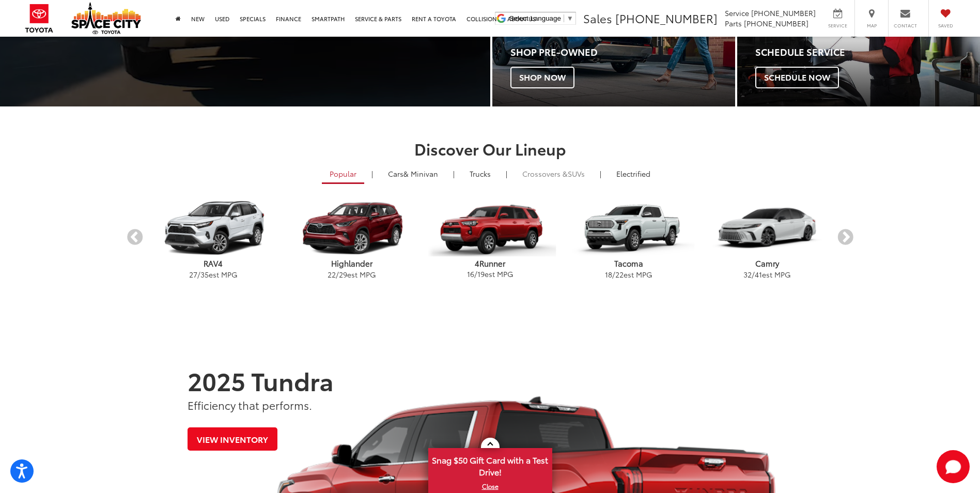 Image resolution: width=980 pixels, height=493 pixels. Describe the element at coordinates (633, 174) in the screenshot. I see `a: Electrified` at that location.